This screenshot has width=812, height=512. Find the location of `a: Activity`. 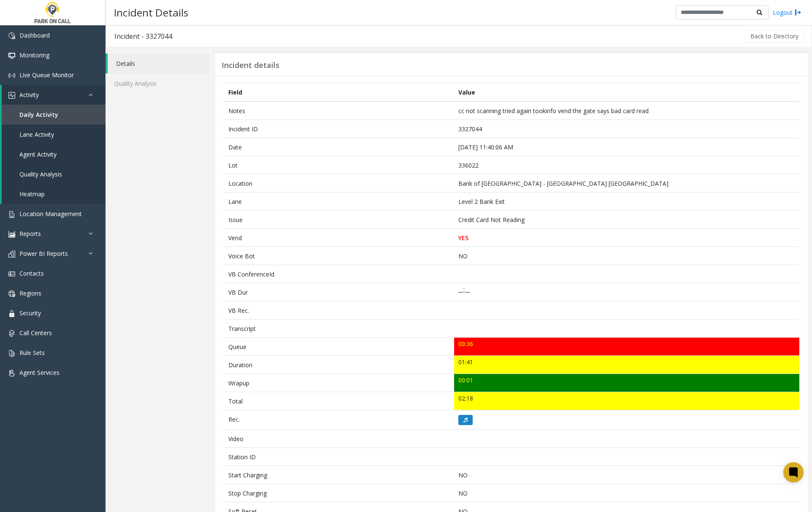

a: Activity is located at coordinates (54, 94).